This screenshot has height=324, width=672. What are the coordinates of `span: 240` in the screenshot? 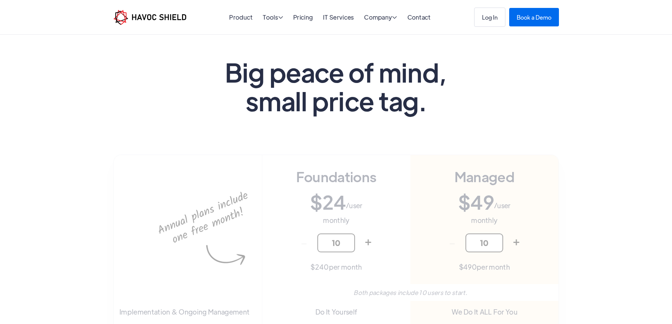 It's located at (322, 267).